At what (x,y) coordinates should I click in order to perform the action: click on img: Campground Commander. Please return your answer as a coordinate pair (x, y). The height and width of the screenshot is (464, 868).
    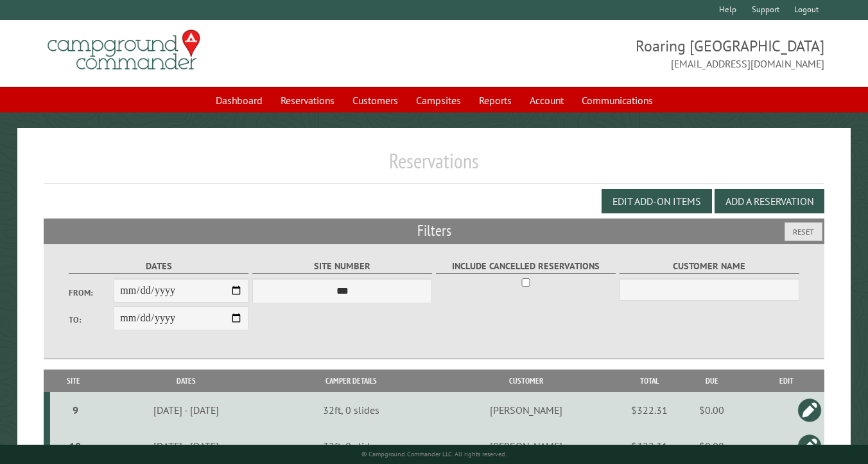
    Looking at the image, I should click on (124, 50).